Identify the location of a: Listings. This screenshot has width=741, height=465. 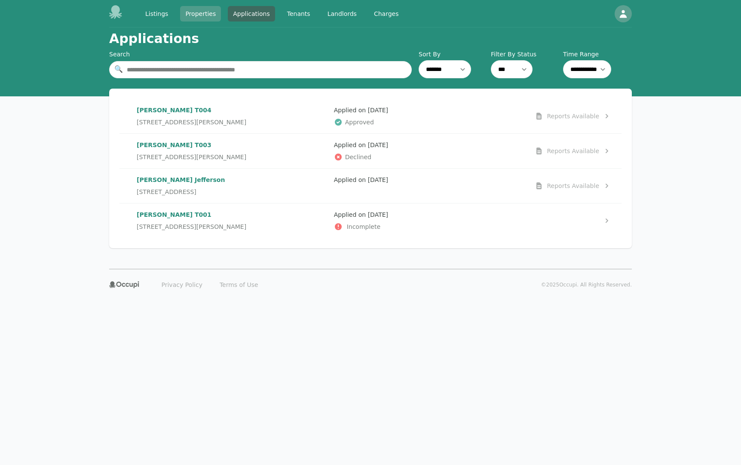
(157, 14).